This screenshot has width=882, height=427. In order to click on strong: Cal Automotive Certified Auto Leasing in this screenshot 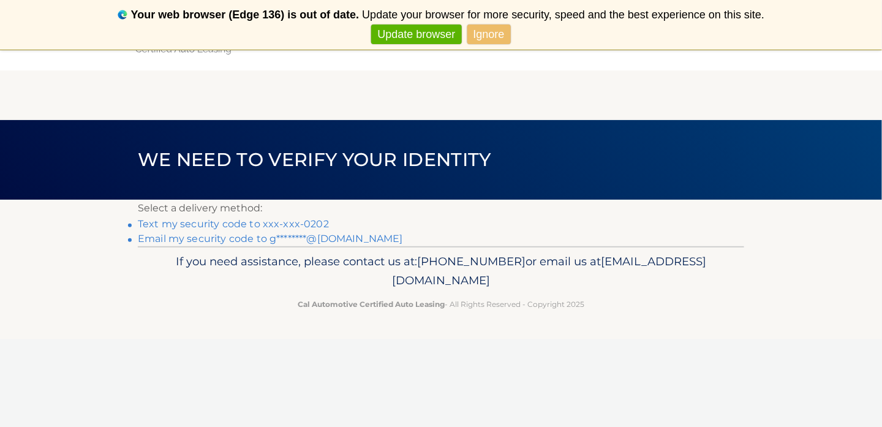, I will do `click(371, 304)`.